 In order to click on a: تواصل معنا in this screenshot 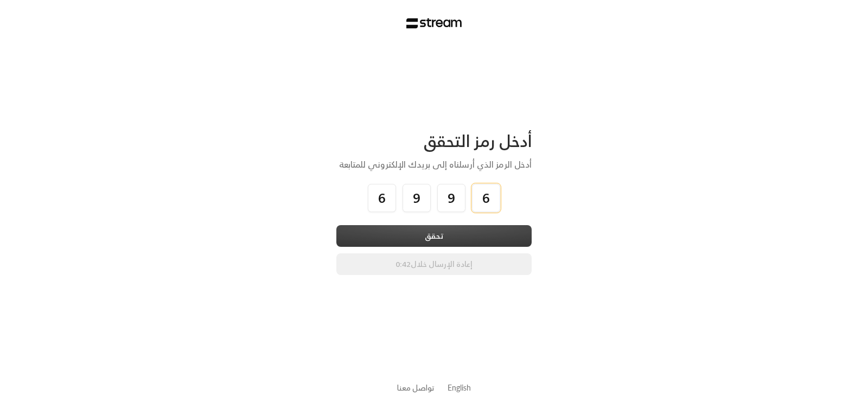, I will do `click(416, 387)`.